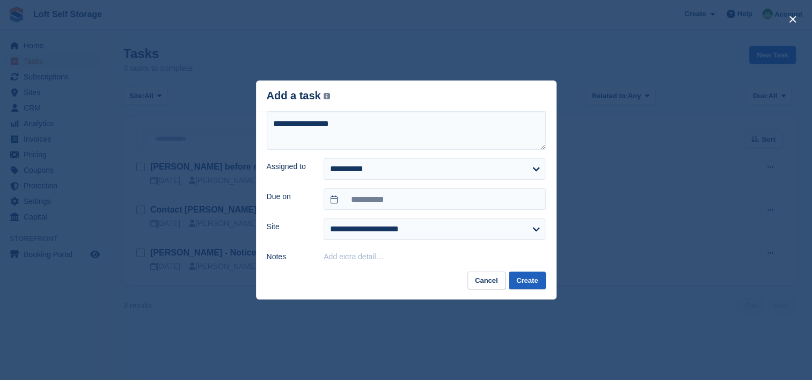  Describe the element at coordinates (527, 280) in the screenshot. I see `button: Create` at that location.